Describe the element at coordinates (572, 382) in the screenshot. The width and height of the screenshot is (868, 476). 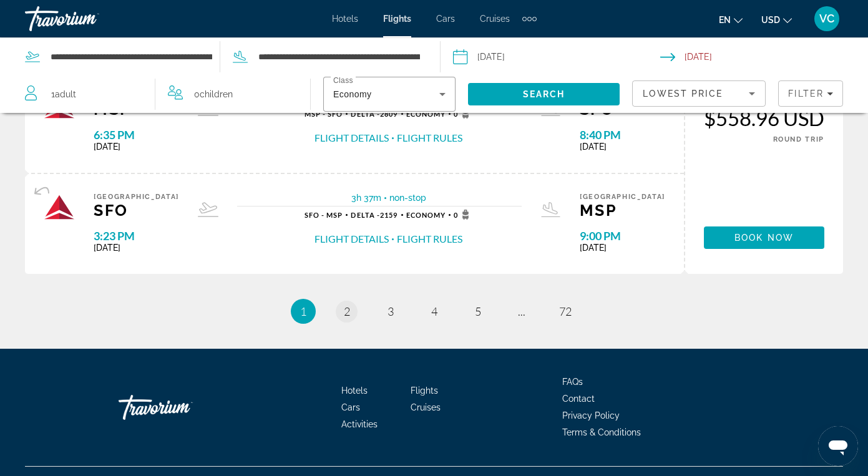
I see `a: FAQs` at that location.